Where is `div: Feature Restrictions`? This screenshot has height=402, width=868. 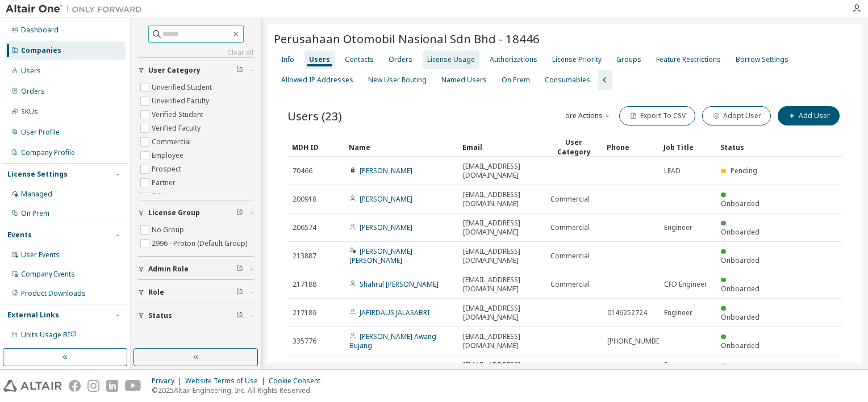
div: Feature Restrictions is located at coordinates (689, 60).